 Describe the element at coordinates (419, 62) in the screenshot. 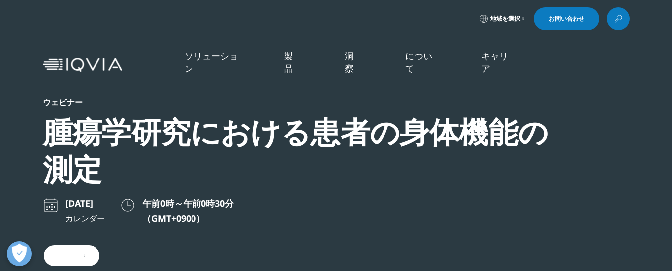

I see `font: について` at that location.